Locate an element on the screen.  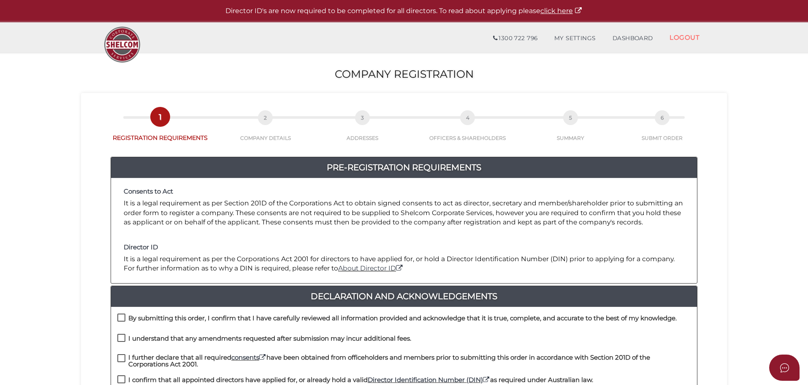
span: 6 is located at coordinates (662, 117).